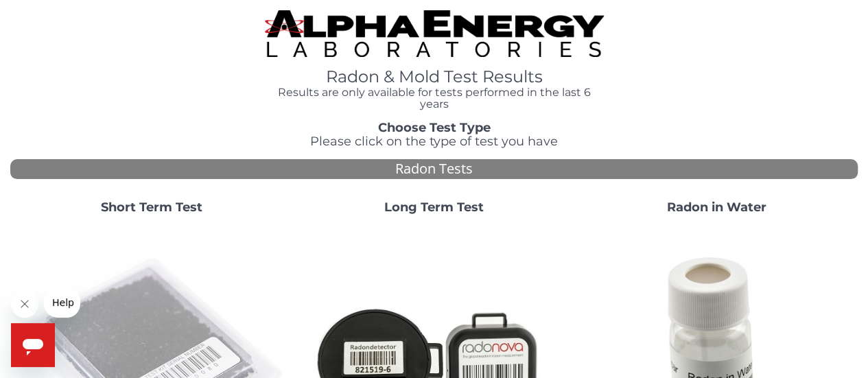  Describe the element at coordinates (434, 77) in the screenshot. I see `h1: Radon & Mold Test Results` at that location.